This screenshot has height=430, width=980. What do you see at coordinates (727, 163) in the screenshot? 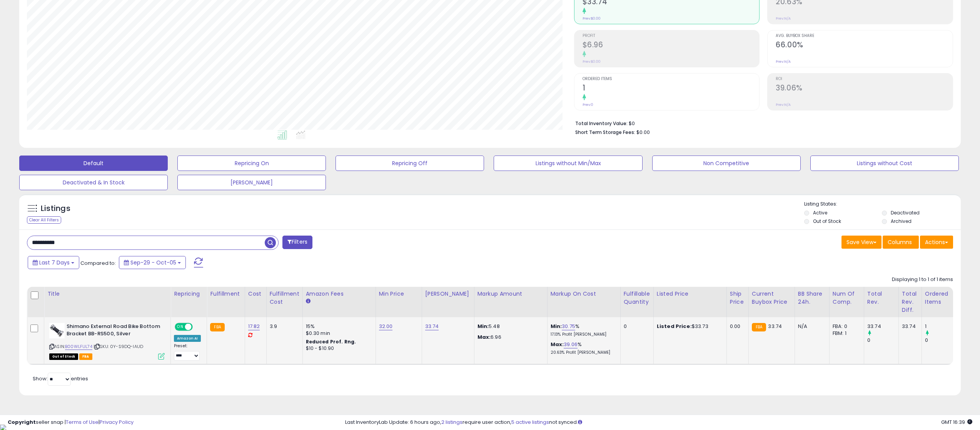
I see `button: Non Competitive` at bounding box center [727, 163].